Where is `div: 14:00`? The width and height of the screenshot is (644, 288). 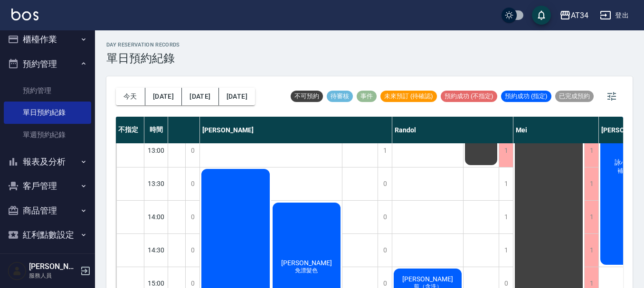
div: 14:00 is located at coordinates (156, 217).